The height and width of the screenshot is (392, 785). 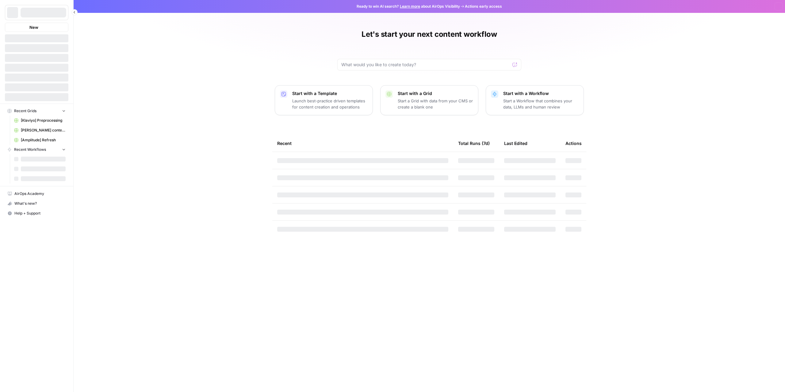 What do you see at coordinates (515, 143) in the screenshot?
I see `div: Last Edited` at bounding box center [515, 143].